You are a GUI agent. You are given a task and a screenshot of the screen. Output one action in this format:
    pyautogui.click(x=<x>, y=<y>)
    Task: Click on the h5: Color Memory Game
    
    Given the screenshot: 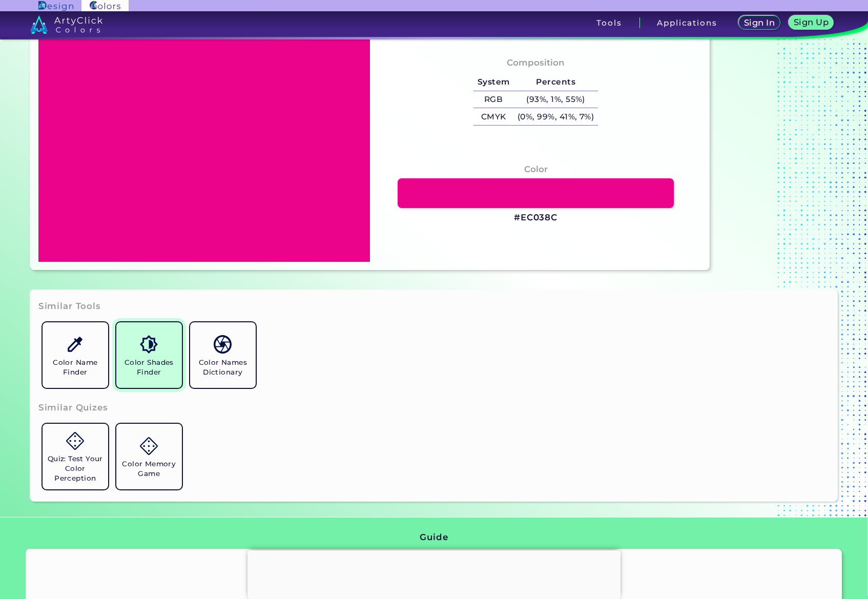 What is the action you would take?
    pyautogui.click(x=149, y=469)
    